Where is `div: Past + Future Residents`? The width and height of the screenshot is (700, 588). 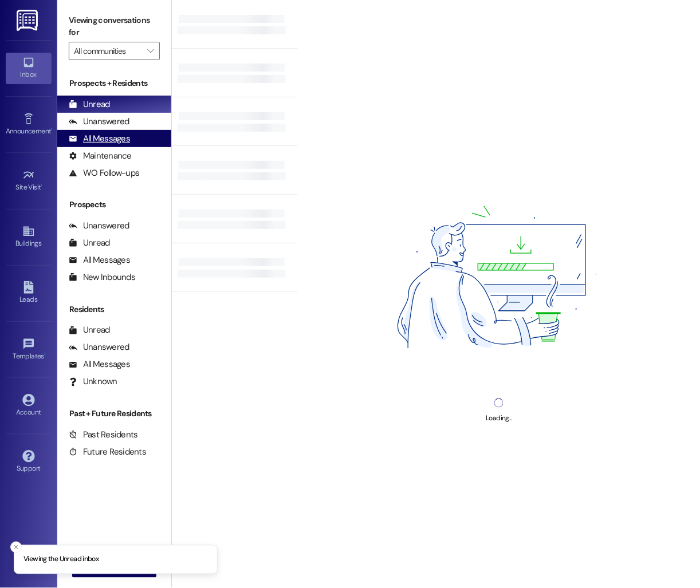
div: Past + Future Residents is located at coordinates (114, 413).